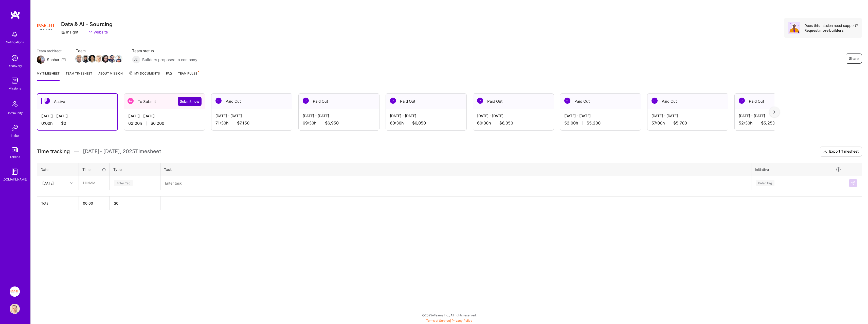  What do you see at coordinates (99, 51) in the screenshot?
I see `span: Team` at bounding box center [99, 51].